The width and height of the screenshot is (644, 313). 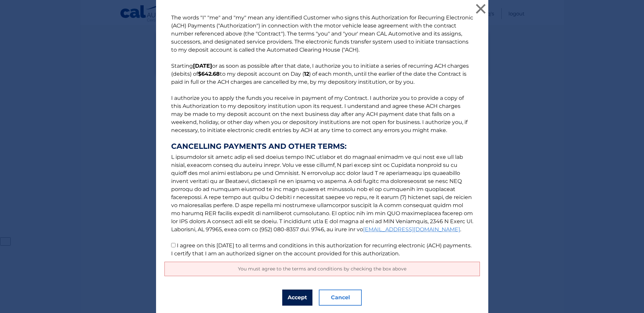 I want to click on button: Accept, so click(x=297, y=298).